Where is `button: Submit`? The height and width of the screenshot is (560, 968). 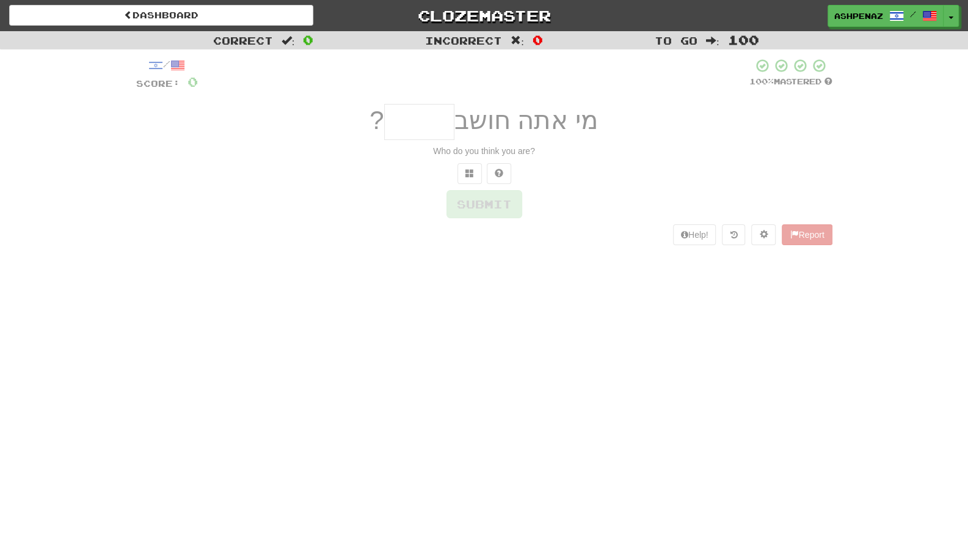 button: Submit is located at coordinates (484, 204).